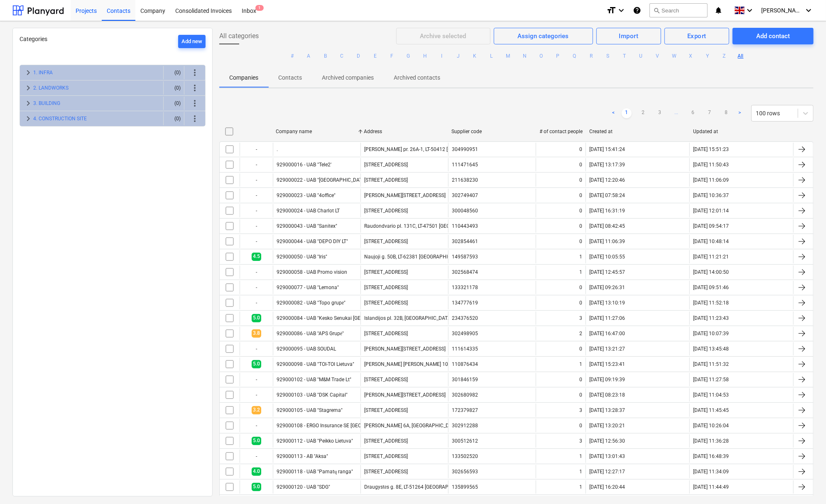  Describe the element at coordinates (625, 56) in the screenshot. I see `button: T` at that location.